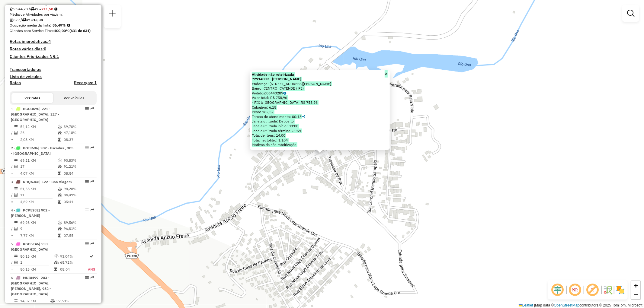 The height and width of the screenshot is (308, 644). What do you see at coordinates (580, 305) in the screenshot?
I see `div: Map data © contributors,© 2025 TomTom, Microsoft` at bounding box center [580, 305].